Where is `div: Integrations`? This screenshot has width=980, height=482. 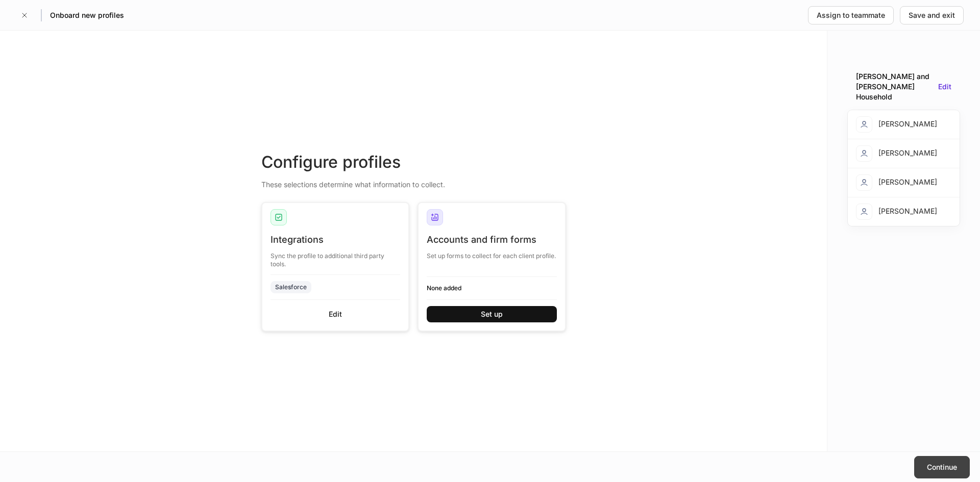 div: Integrations is located at coordinates (336, 240).